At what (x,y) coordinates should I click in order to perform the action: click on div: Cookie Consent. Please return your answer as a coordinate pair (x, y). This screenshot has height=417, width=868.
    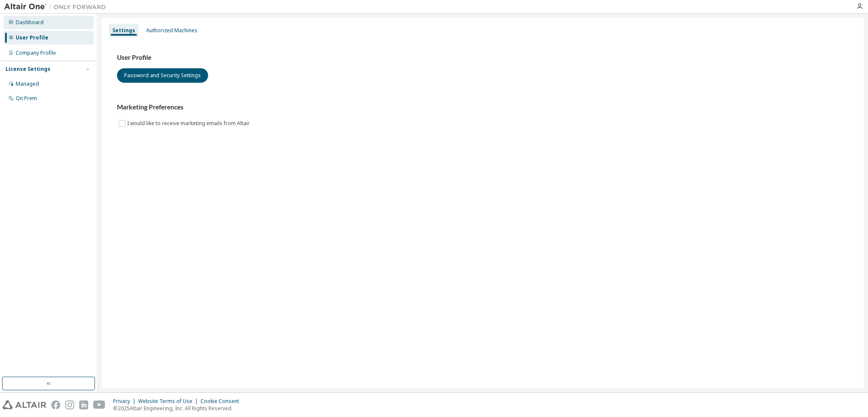
    Looking at the image, I should click on (222, 401).